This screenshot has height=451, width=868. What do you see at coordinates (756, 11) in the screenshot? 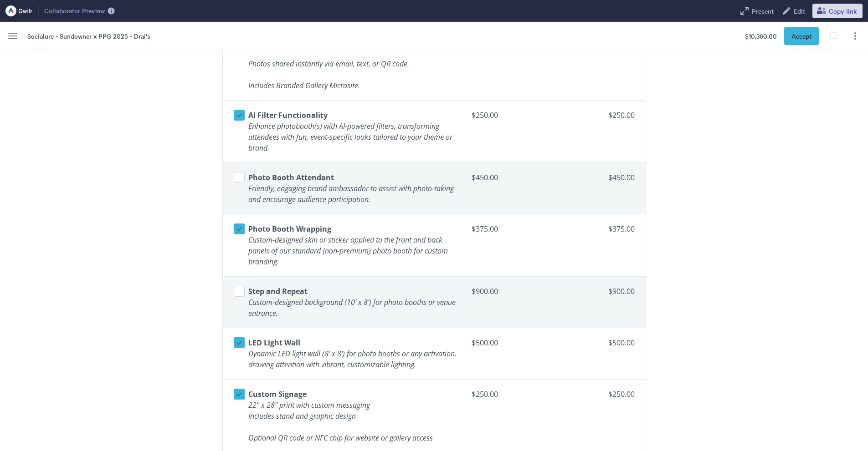
I see `button: Present` at bounding box center [756, 11].